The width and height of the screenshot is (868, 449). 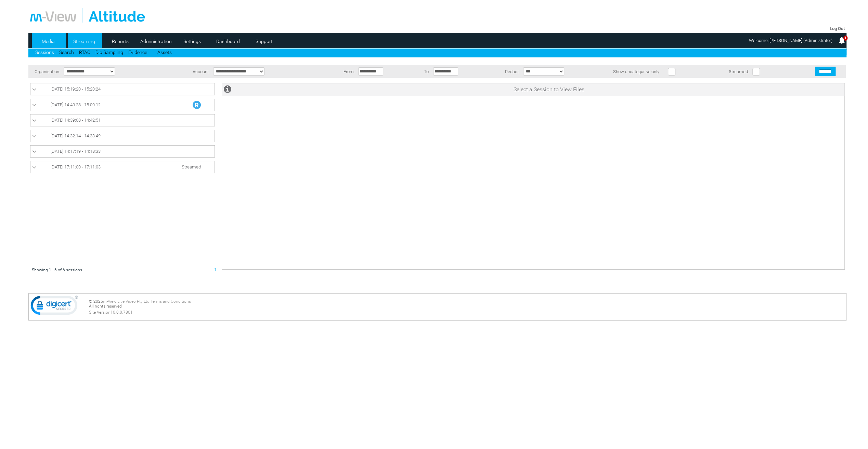 I want to click on td: Select a Session to View Files, so click(x=549, y=89).